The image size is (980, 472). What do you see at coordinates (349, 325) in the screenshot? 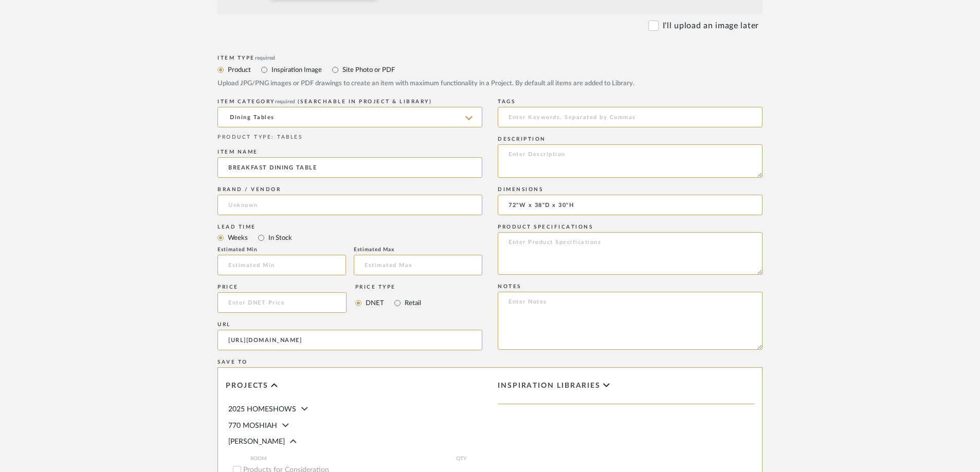
I see `div: URL` at bounding box center [349, 325].